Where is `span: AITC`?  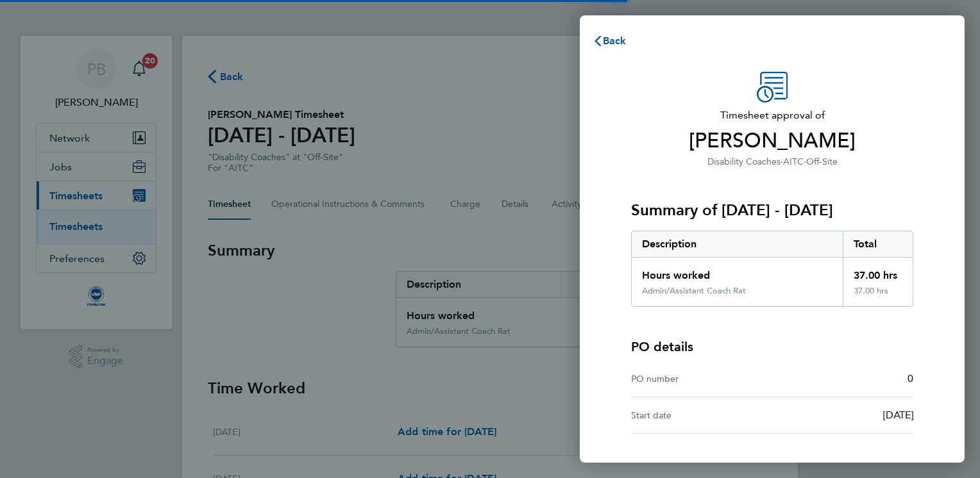
span: AITC is located at coordinates (794, 162).